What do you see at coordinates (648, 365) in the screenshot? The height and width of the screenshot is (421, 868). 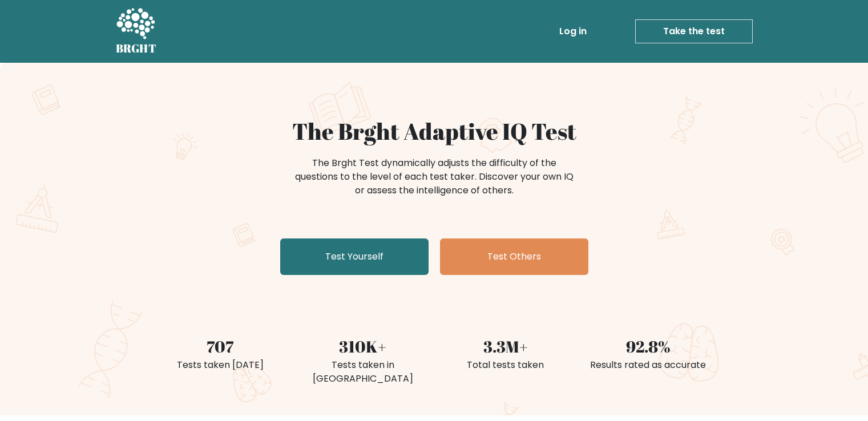 I see `div: Results rated as accurate` at bounding box center [648, 365].